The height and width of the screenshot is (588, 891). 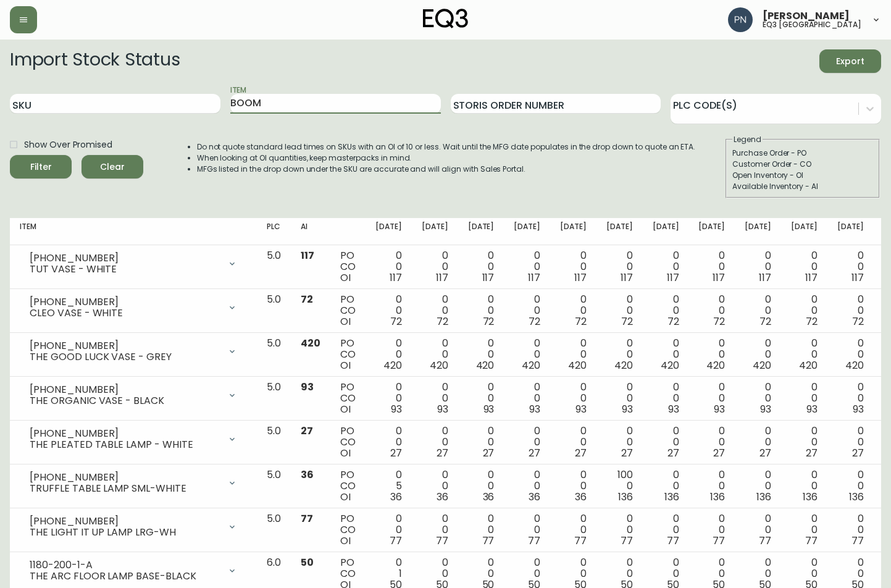 What do you see at coordinates (446, 158) in the screenshot?
I see `li: When looking at OI quantities, keep masterpacks in mind.` at bounding box center [446, 158].